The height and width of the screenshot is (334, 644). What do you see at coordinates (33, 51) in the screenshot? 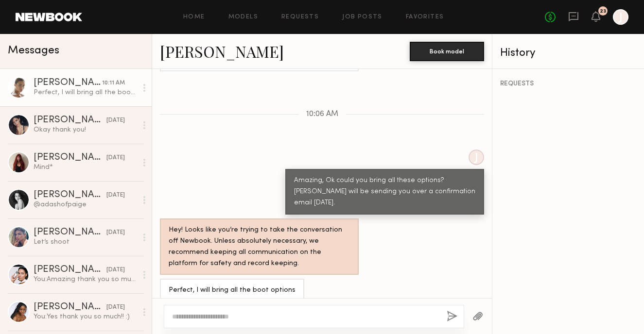
I see `span: Messages` at bounding box center [33, 51].